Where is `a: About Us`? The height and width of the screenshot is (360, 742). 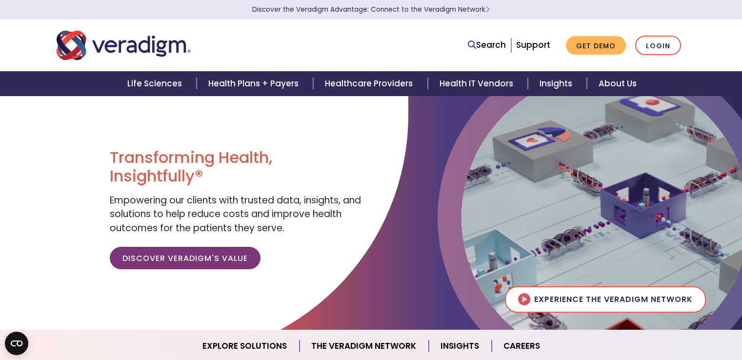
a: About Us is located at coordinates (618, 83).